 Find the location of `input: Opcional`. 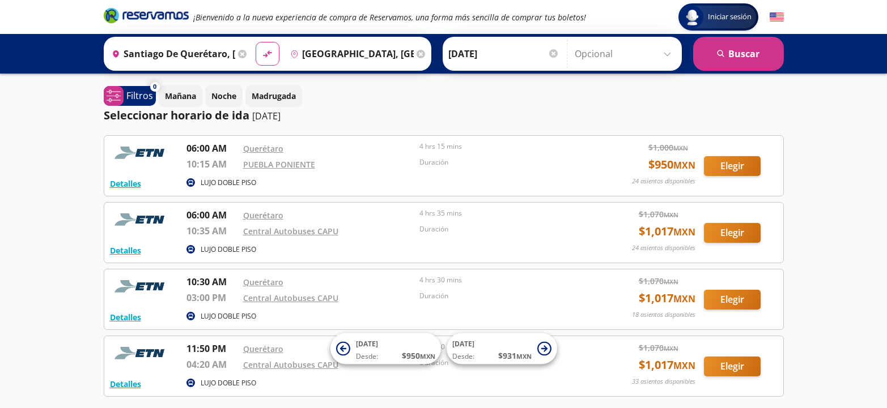

input: Opcional is located at coordinates (625, 54).